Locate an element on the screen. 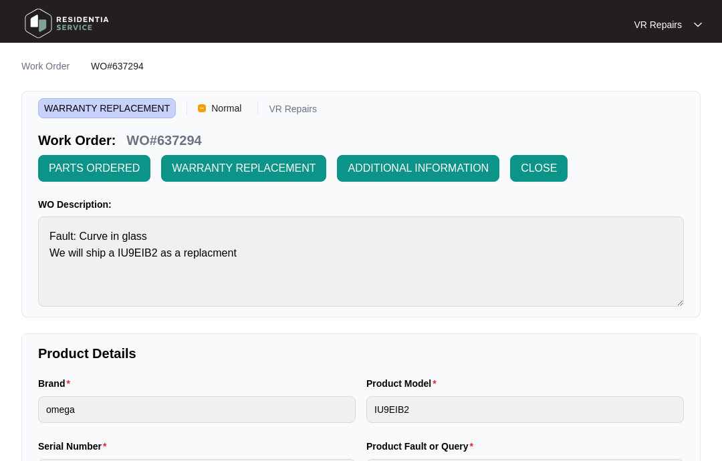 The image size is (722, 461). span: CLOSE is located at coordinates (539, 168).